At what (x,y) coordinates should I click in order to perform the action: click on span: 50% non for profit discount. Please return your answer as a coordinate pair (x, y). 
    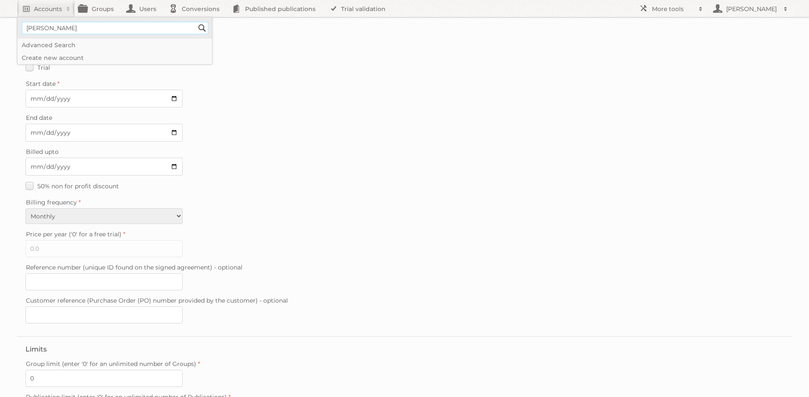
    Looking at the image, I should click on (78, 186).